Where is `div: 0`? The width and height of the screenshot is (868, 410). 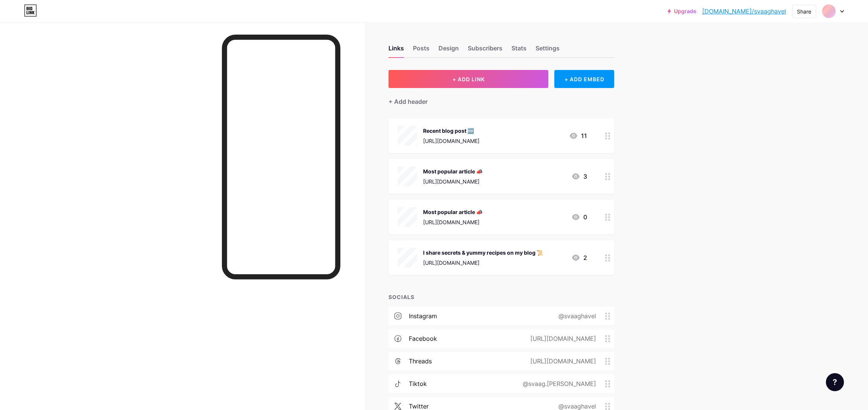 div: 0 is located at coordinates (580, 217).